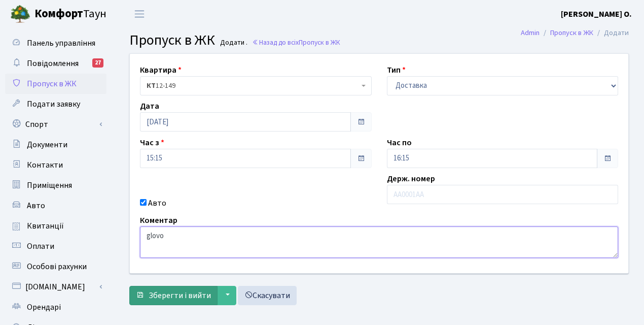 This screenshot has height=325, width=644. I want to click on a: Назад до всіхПропуск в ЖК, so click(296, 42).